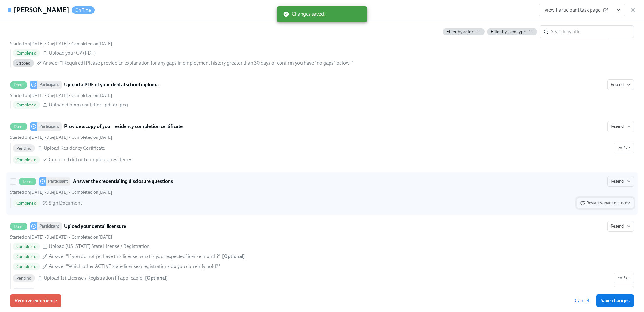 This screenshot has width=644, height=312. I want to click on span: Tuesday, June 17th 2025, 8:25 pm, so click(92, 237).